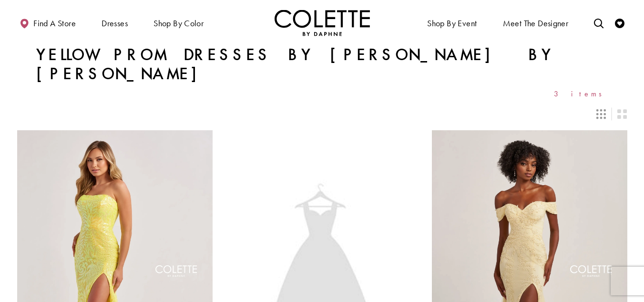 This screenshot has height=302, width=644. What do you see at coordinates (322, 22) in the screenshot?
I see `a: Visit Home Page` at bounding box center [322, 22].